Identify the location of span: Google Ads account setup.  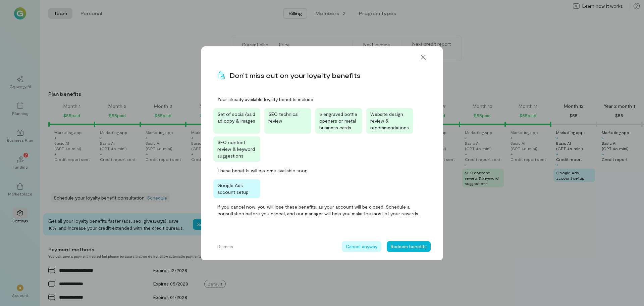
(232, 189).